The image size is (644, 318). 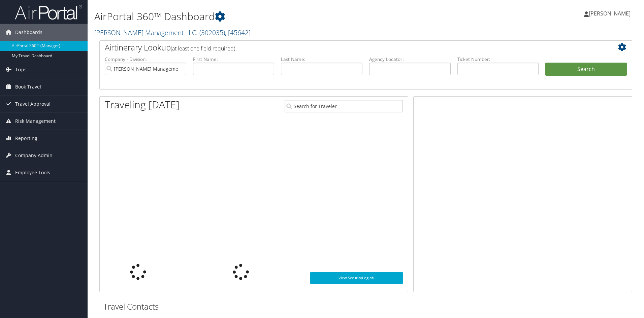 I want to click on span: (at least one field required), so click(x=203, y=49).